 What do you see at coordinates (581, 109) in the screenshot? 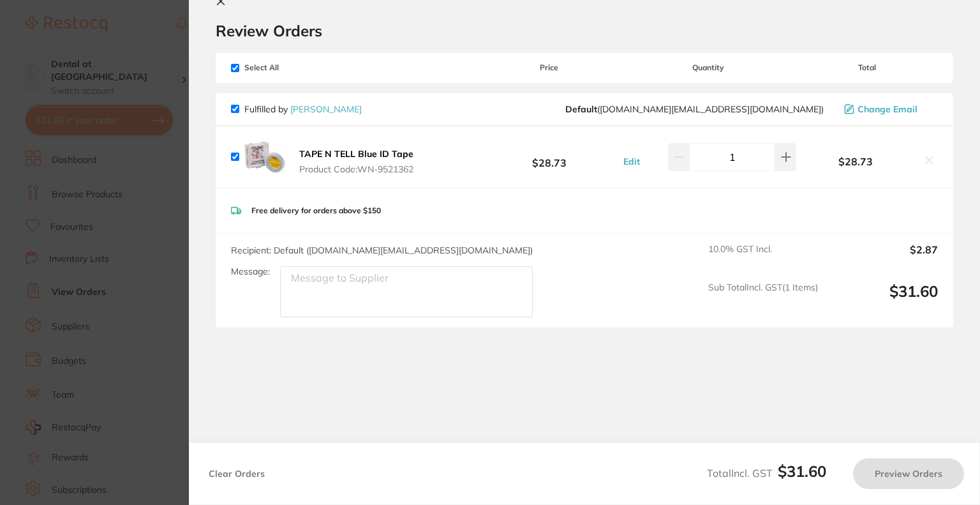
I see `b: Default` at bounding box center [581, 109].